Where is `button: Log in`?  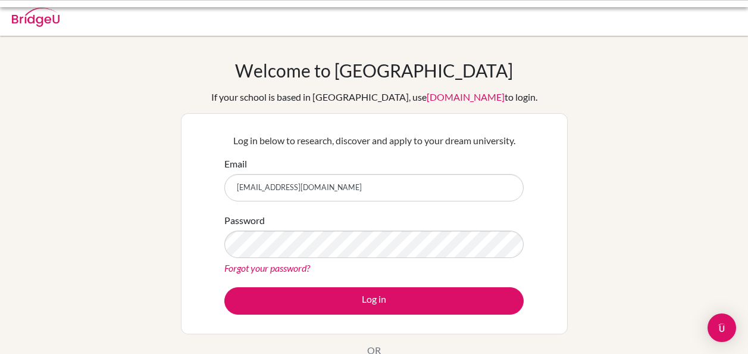 button: Log in is located at coordinates (374, 301).